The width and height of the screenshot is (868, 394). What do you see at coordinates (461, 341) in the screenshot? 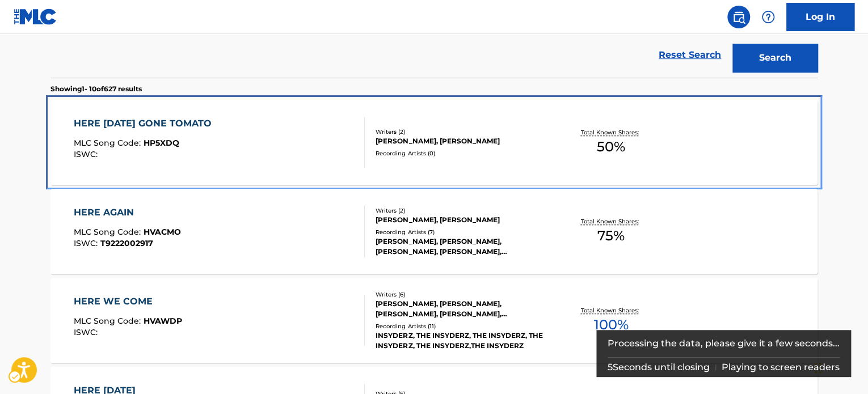
I see `div: INSYDERZ, THE INSYDERZ, THE INSYDERZ, THE INSYDERZ, THE INSYDERZ,THE INSYDERZ` at bounding box center [461, 341].